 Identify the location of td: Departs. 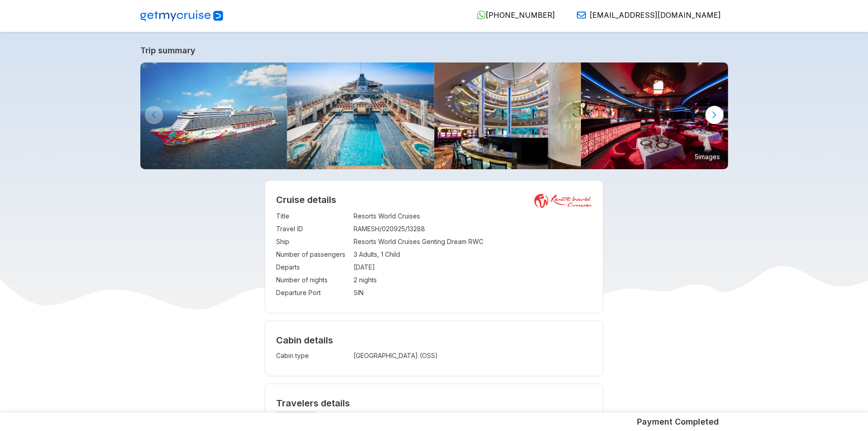
(313, 267).